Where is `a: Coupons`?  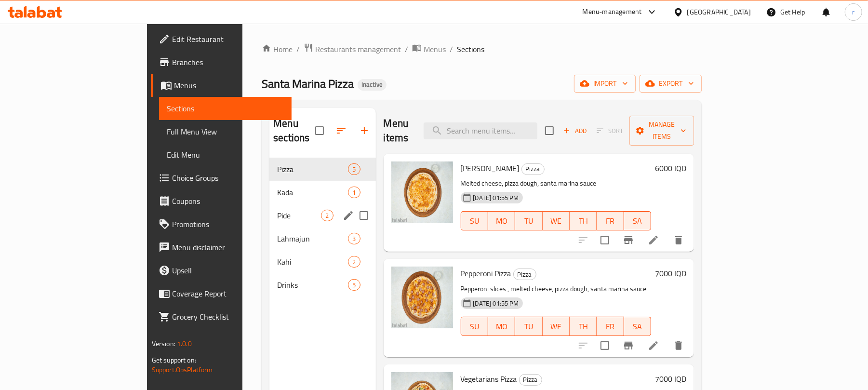 a: Coupons is located at coordinates (221, 201).